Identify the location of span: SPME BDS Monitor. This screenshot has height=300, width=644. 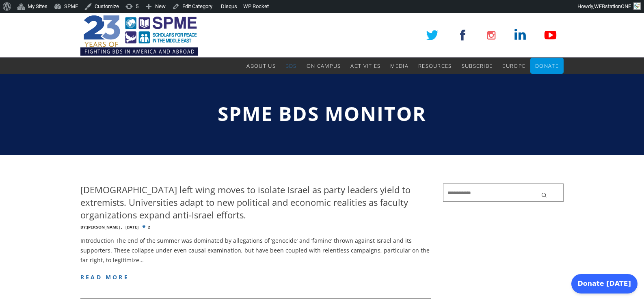
(322, 113).